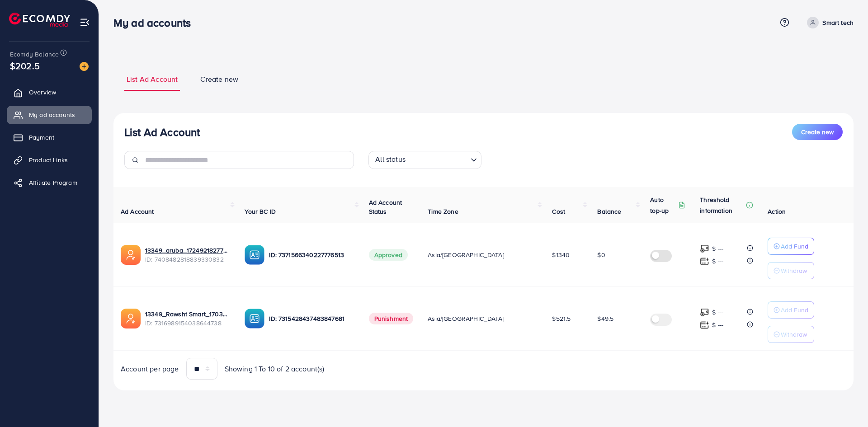 The height and width of the screenshot is (427, 868). Describe the element at coordinates (151, 79) in the screenshot. I see `span: List Ad Account` at that location.